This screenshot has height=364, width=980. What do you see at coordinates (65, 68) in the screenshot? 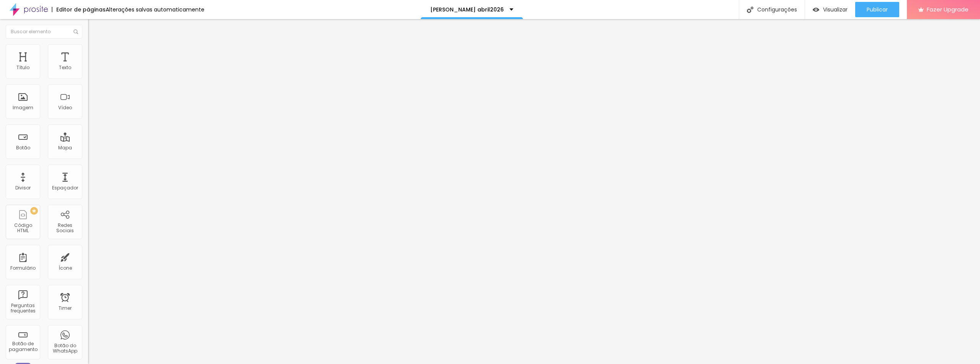
I see `div: Texto` at bounding box center [65, 68].